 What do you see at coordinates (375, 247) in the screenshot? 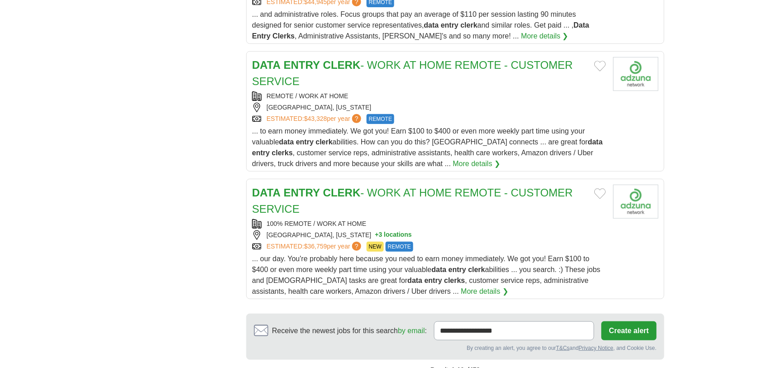
I see `span: NEW` at bounding box center [375, 247].